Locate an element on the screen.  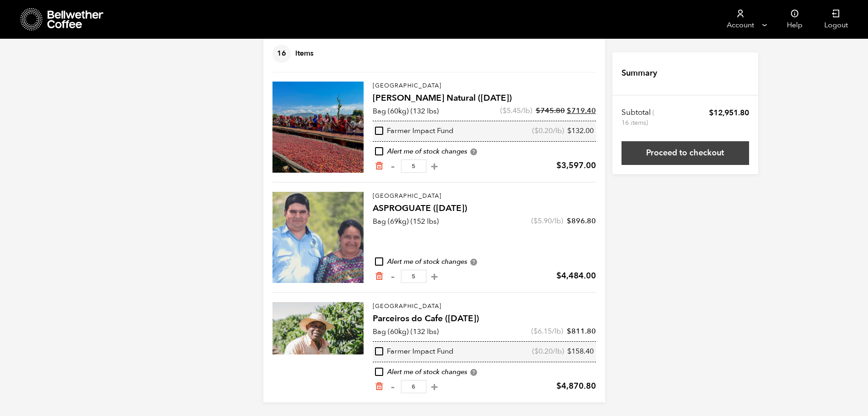
bdi: 132.00 is located at coordinates (580, 131).